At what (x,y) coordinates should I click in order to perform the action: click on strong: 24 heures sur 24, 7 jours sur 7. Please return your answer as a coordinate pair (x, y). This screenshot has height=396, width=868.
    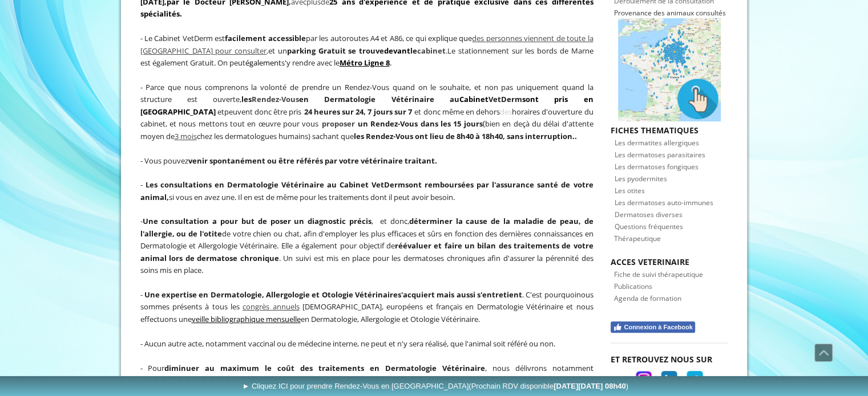
    Looking at the image, I should click on (358, 112).